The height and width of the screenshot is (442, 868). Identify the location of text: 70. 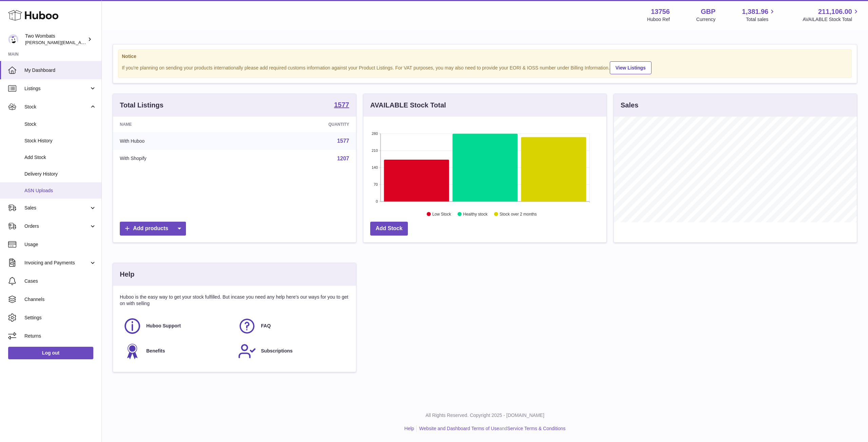
(376, 185).